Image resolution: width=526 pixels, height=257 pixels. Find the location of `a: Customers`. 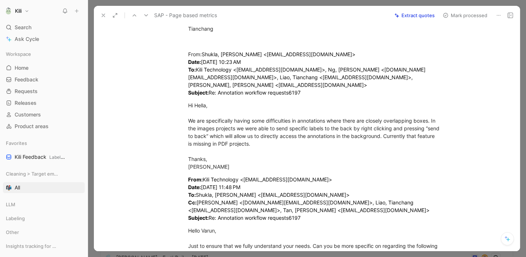

a: Customers is located at coordinates (44, 115).